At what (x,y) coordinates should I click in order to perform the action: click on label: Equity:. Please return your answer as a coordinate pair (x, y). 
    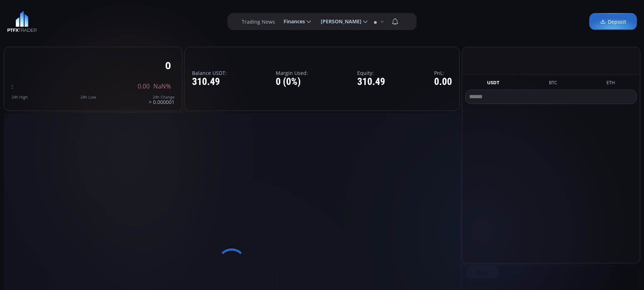
    Looking at the image, I should click on (371, 73).